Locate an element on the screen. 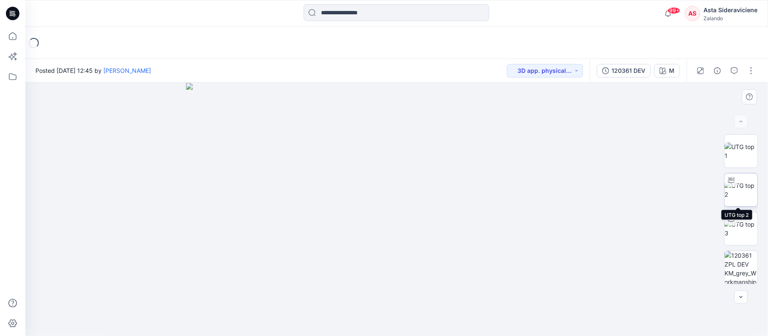 Image resolution: width=768 pixels, height=336 pixels. button: Details is located at coordinates (717, 71).